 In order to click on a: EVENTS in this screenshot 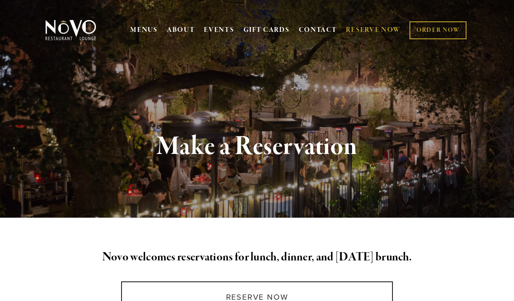, I will do `click(219, 30)`.